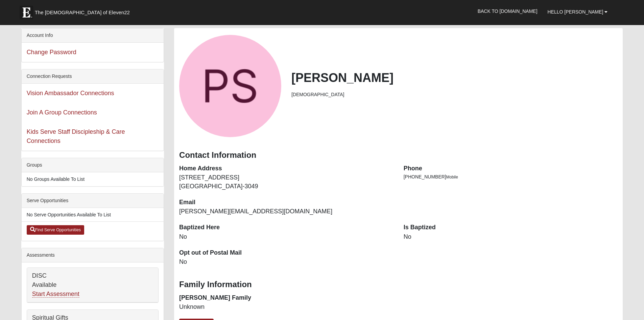 Image resolution: width=644 pixels, height=320 pixels. Describe the element at coordinates (93, 76) in the screenshot. I see `div: Connection Requests` at that location.